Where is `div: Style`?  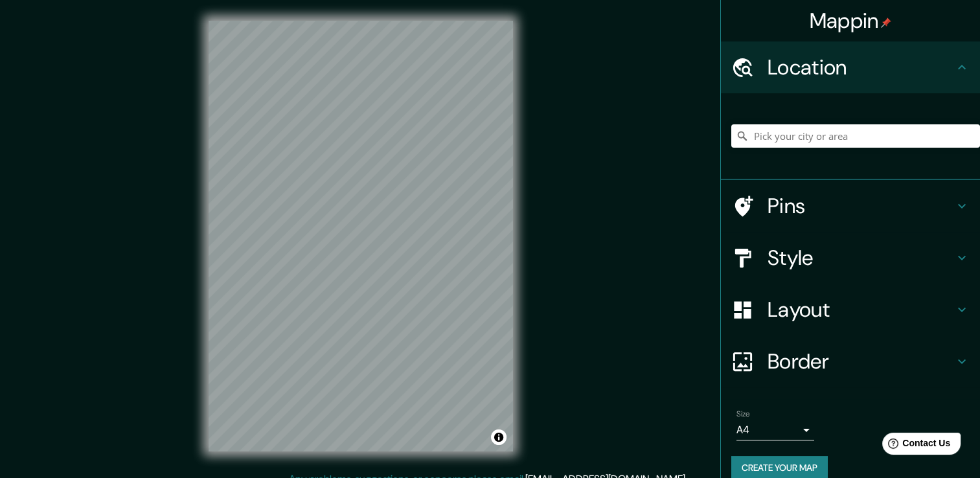
div: Style is located at coordinates (850, 258).